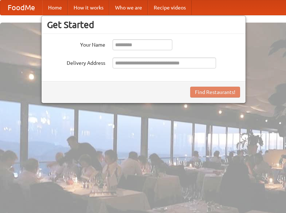 The width and height of the screenshot is (286, 213). What do you see at coordinates (144, 25) in the screenshot?
I see `h3: Get Started` at bounding box center [144, 25].